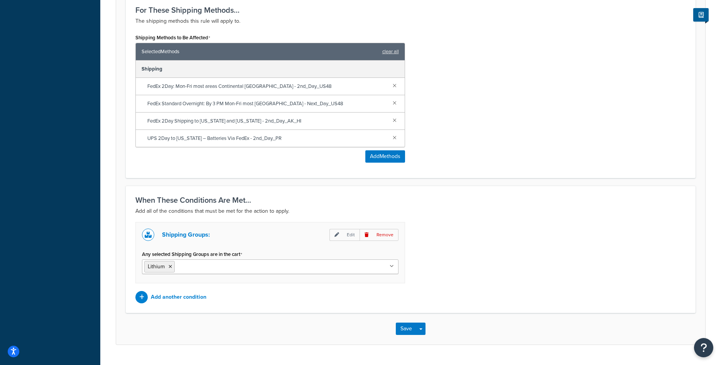 This screenshot has width=721, height=365. Describe the element at coordinates (379, 235) in the screenshot. I see `p: Remove` at that location.